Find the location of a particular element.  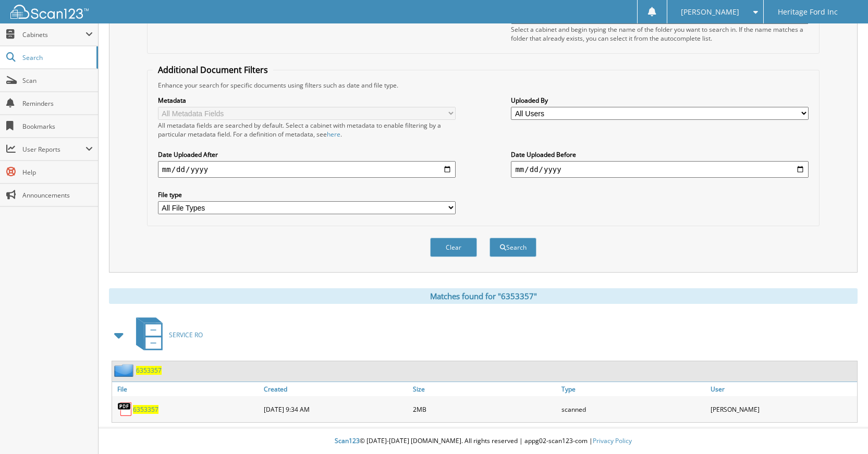

a: Created is located at coordinates (336, 388).